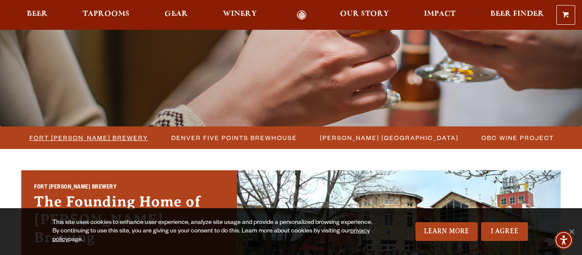 Image resolution: width=582 pixels, height=255 pixels. What do you see at coordinates (233, 138) in the screenshot?
I see `a: Denver Five Points Brewhouse` at bounding box center [233, 138].